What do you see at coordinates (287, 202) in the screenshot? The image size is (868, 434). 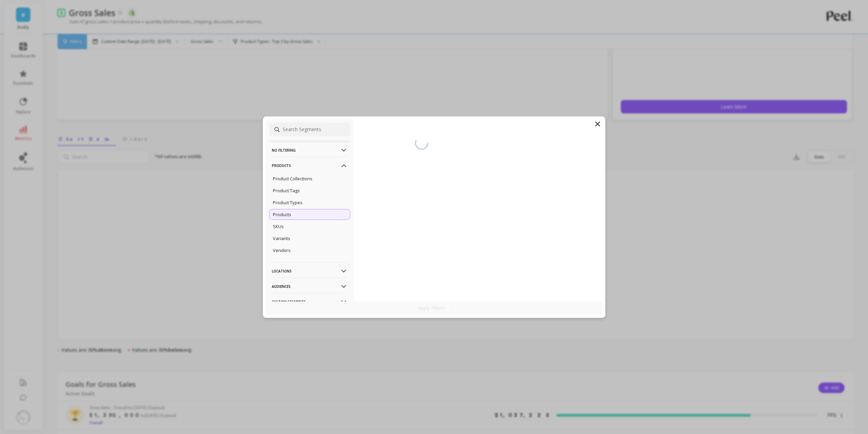 I see `p: Product Types` at bounding box center [287, 202].